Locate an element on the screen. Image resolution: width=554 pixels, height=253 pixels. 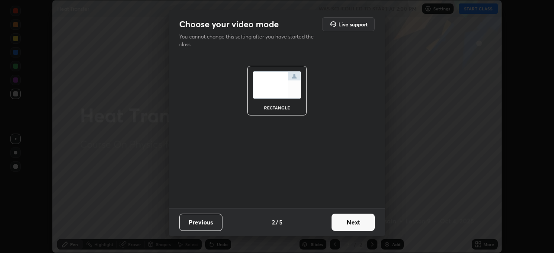
h4: 2 is located at coordinates (273, 222).